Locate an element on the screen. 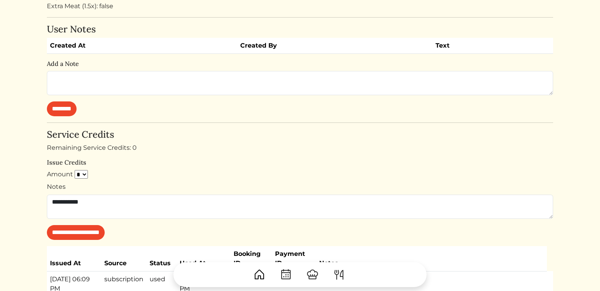 The image size is (600, 291). th: Created By is located at coordinates (335, 46).